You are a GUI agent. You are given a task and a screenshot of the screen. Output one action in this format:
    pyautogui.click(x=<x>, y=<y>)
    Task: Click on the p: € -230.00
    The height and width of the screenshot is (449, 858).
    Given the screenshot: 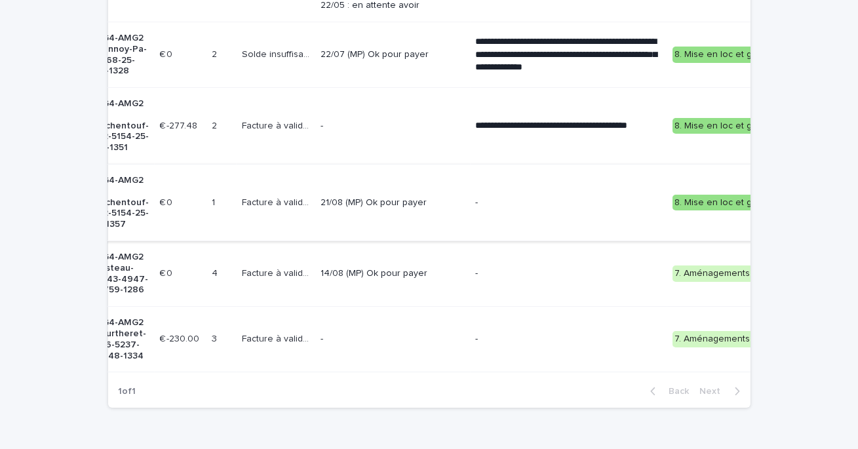 What is the action you would take?
    pyautogui.click(x=181, y=338)
    